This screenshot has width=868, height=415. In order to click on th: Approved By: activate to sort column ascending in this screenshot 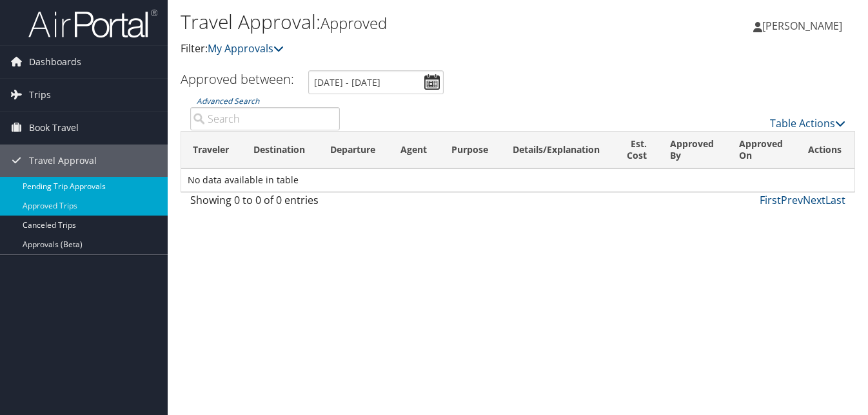, I will do `click(693, 150)`.